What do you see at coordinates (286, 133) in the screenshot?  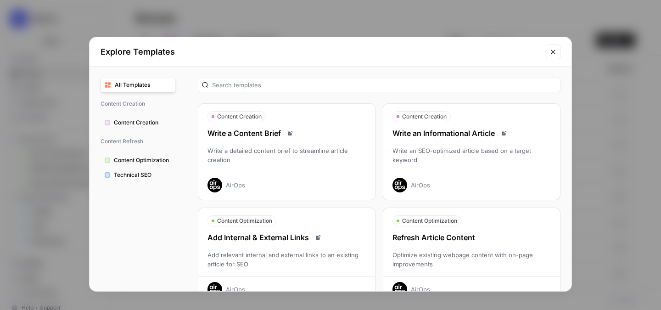 I see `div: Write a Content Brief` at bounding box center [286, 133].